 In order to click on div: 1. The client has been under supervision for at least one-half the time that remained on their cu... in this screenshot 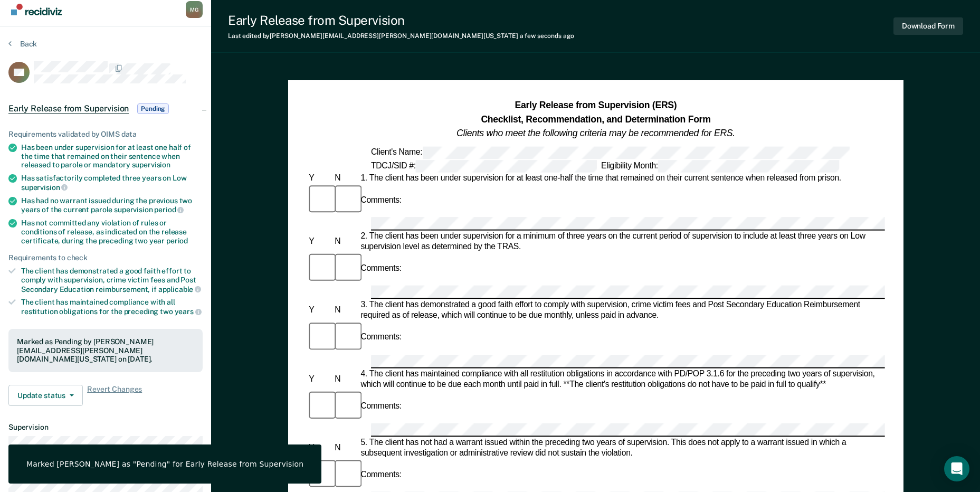, I will do `click(622, 179)`.